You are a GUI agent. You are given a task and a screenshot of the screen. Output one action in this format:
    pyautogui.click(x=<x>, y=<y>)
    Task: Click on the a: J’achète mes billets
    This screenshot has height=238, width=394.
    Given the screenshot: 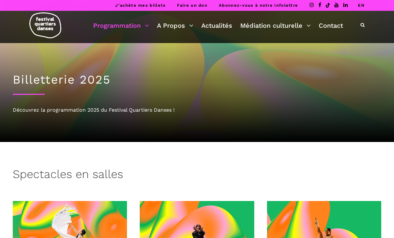 What is the action you would take?
    pyautogui.click(x=140, y=5)
    